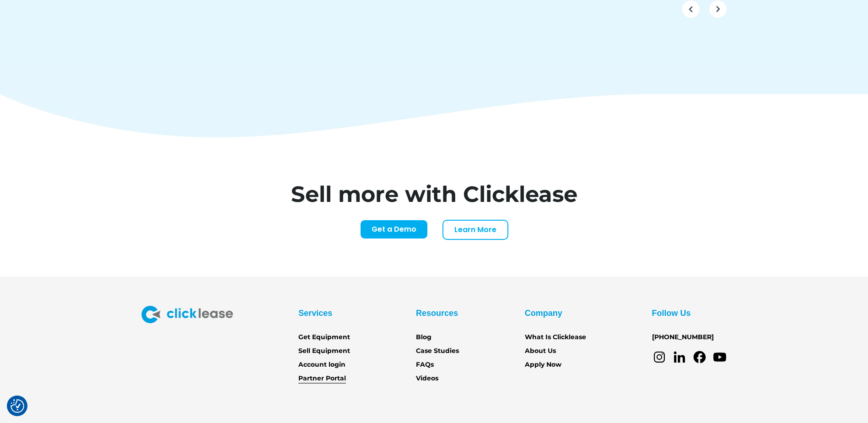 The image size is (868, 423). I want to click on div: Follow Us, so click(671, 313).